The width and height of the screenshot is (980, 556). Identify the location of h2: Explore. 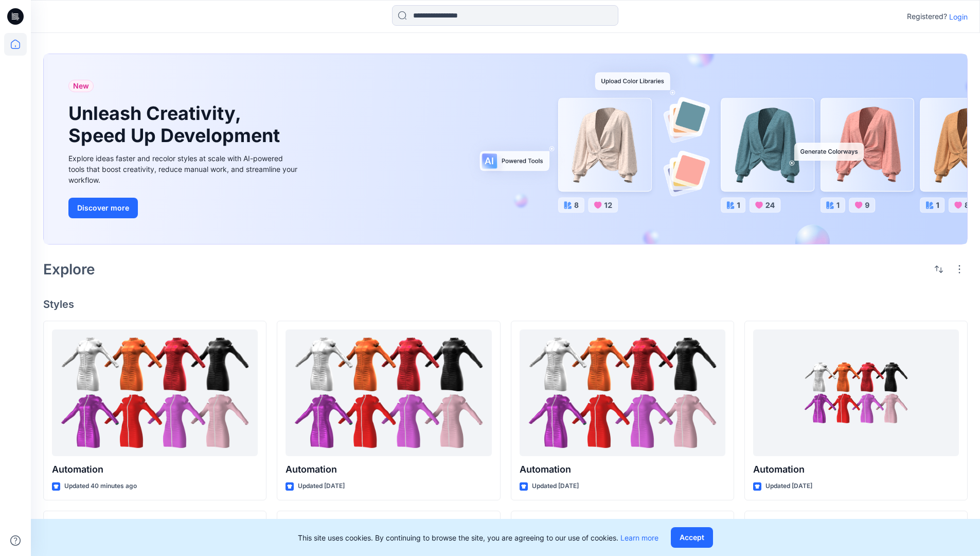
(69, 269).